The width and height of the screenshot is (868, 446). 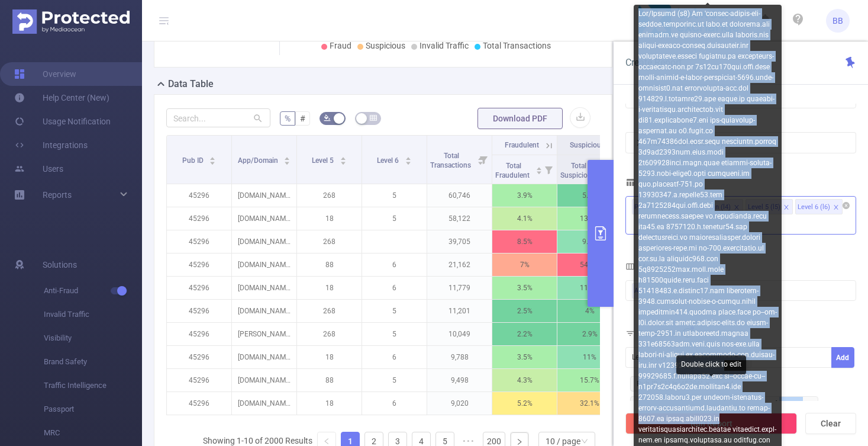 I want to click on i: icon: table, so click(x=373, y=118).